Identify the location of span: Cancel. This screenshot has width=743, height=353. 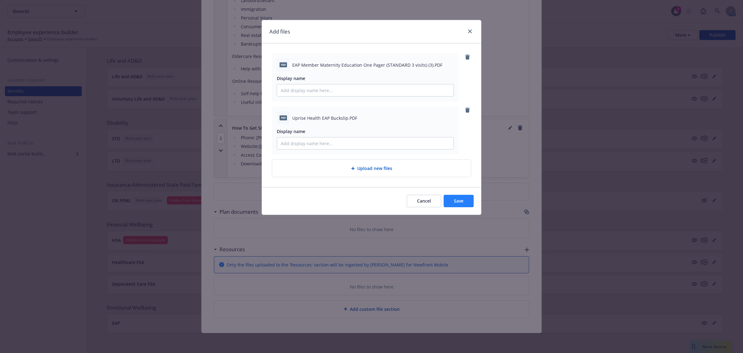
(424, 200).